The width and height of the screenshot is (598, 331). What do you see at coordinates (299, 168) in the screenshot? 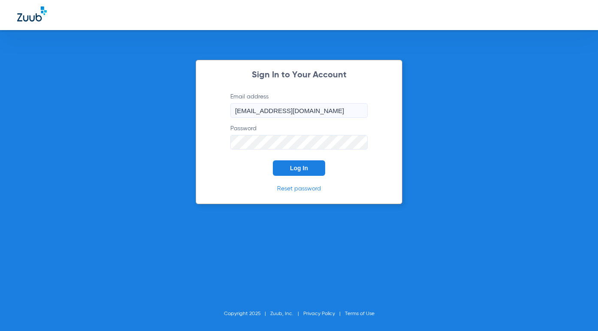
I see `button: Log In` at bounding box center [299, 168].